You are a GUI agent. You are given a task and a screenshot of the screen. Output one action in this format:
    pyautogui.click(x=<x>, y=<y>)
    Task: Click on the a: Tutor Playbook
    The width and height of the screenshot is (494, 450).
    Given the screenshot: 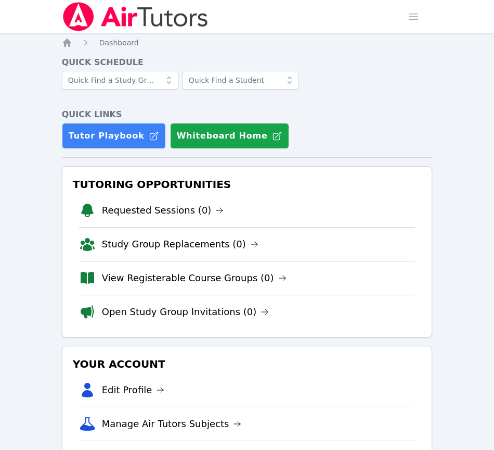 What is the action you would take?
    pyautogui.click(x=114, y=136)
    